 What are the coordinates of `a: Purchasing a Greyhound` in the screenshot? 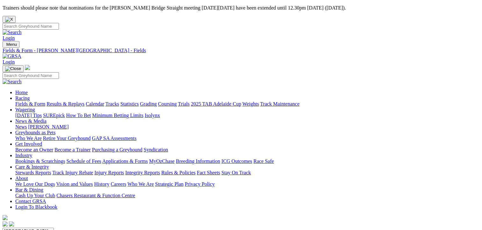 It's located at (117, 150).